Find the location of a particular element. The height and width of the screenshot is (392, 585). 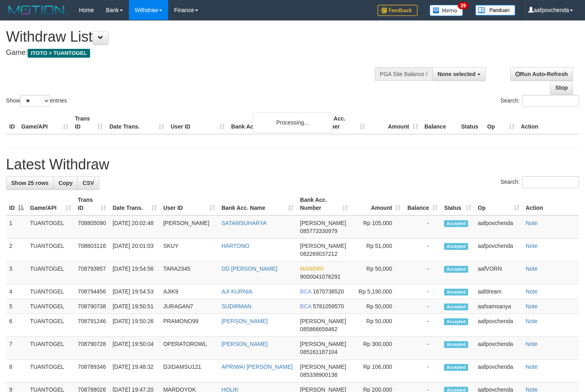

button: None selected is located at coordinates (459, 74).